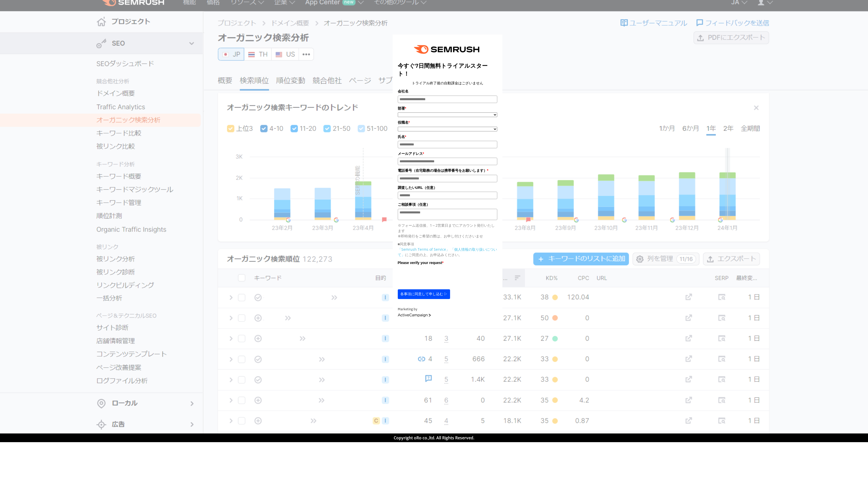 The width and height of the screenshot is (868, 481). Describe the element at coordinates (434, 437) in the screenshot. I see `span: Copyright oRo co.,ltd. All Rights Reserved.` at that location.